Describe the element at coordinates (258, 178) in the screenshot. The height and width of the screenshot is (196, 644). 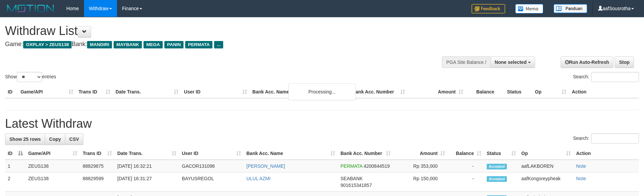
I see `a: ULUL AZMI` at that location.